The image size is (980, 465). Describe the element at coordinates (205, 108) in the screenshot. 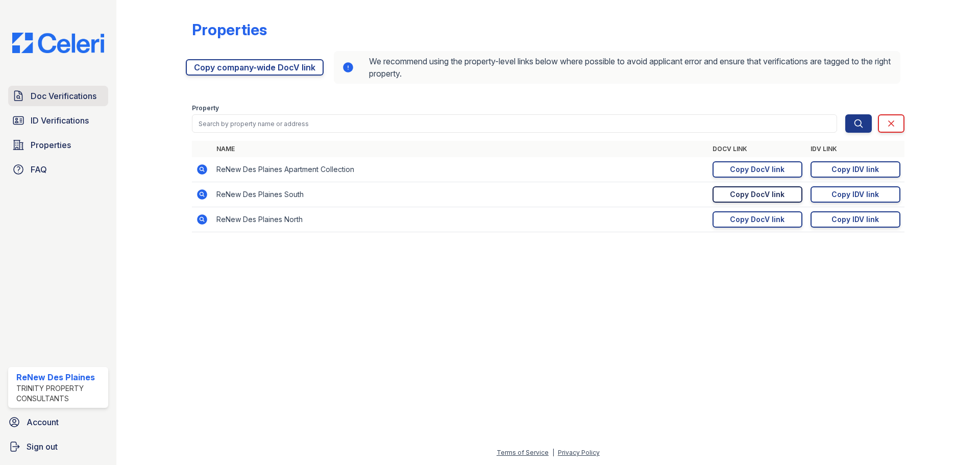

I see `label: Property` at that location.